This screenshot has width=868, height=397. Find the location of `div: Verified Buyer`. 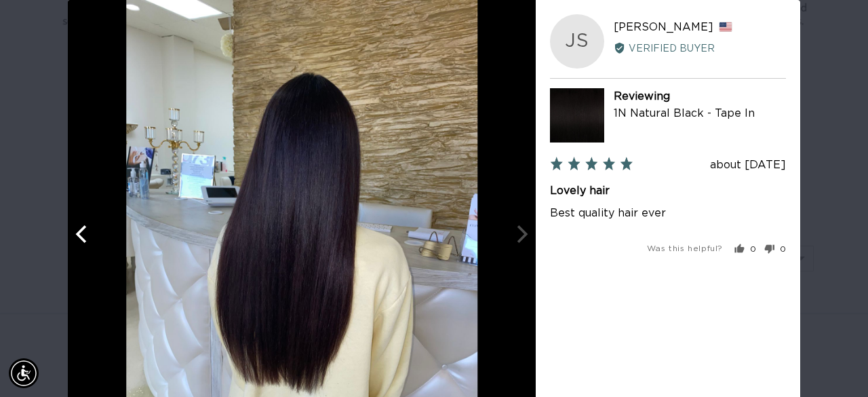

div: Verified Buyer is located at coordinates (700, 49).